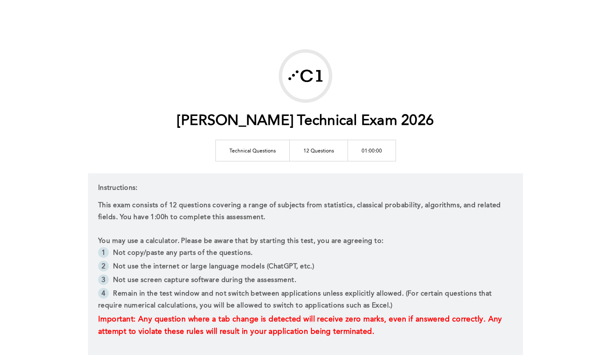 The width and height of the screenshot is (611, 361). I want to click on td: Technical Questions, so click(252, 150).